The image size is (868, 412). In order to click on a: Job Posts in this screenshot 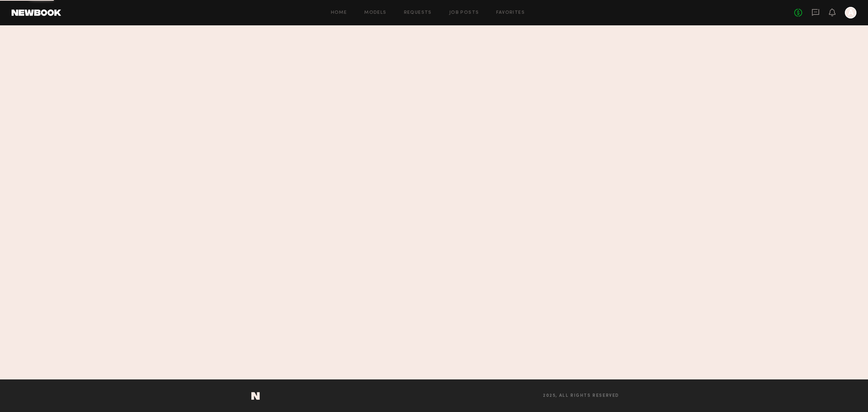, I will do `click(464, 13)`.